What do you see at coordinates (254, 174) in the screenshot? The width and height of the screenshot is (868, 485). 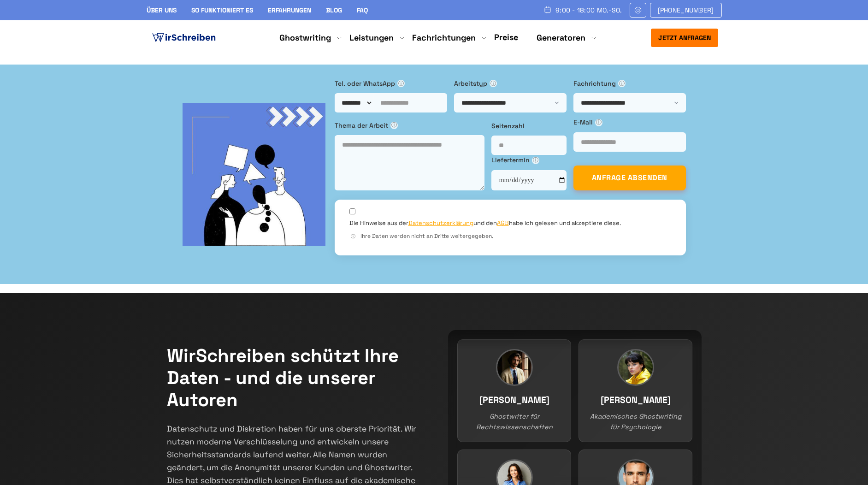 I see `img: bg` at bounding box center [254, 174].